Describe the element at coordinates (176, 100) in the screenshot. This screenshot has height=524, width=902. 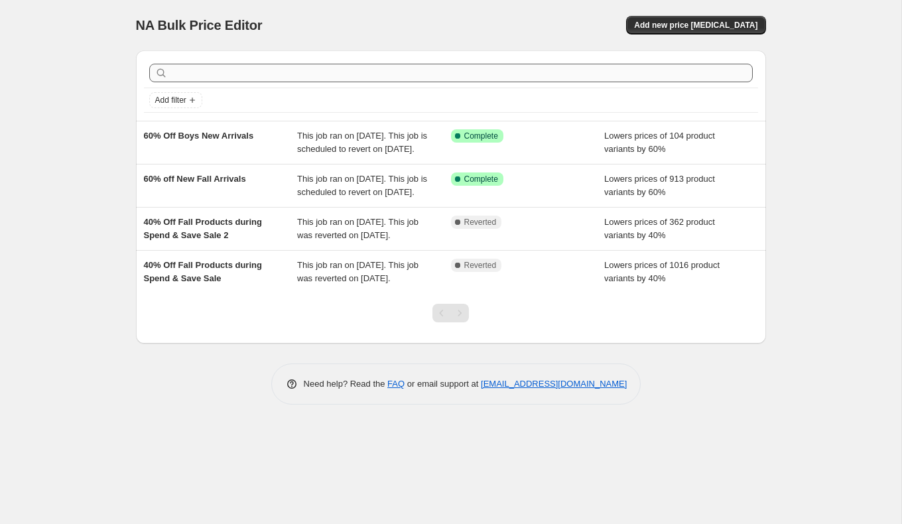
I see `button: Add filter` at that location.